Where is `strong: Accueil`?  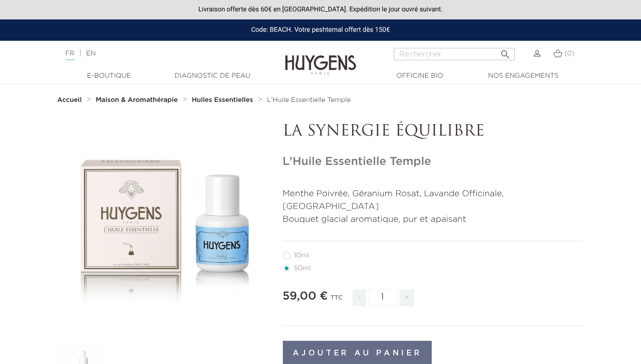 strong: Accueil is located at coordinates (70, 100).